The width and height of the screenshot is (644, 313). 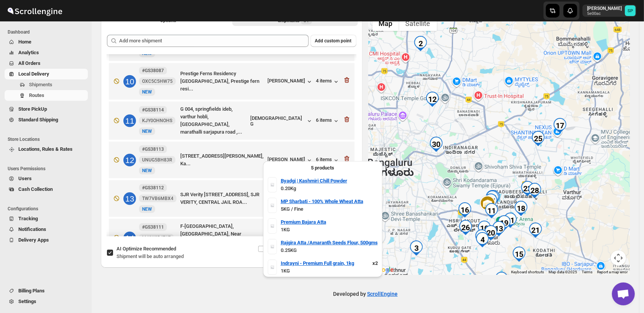 I want to click on div: 3, so click(x=416, y=248).